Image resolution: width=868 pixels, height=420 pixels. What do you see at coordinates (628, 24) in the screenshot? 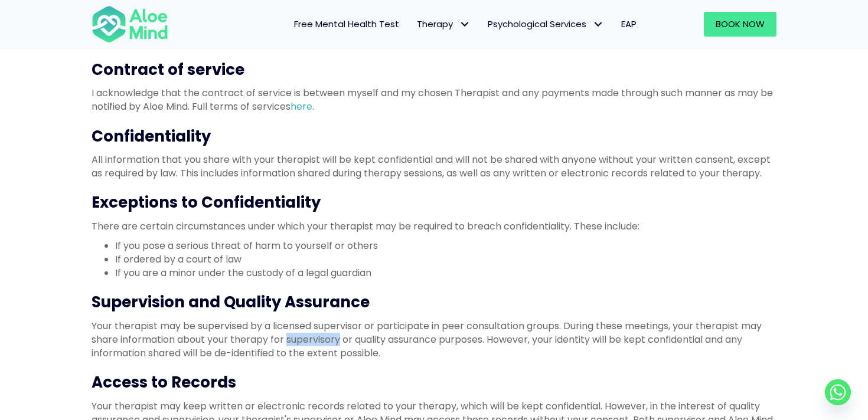
I see `span: EAP` at bounding box center [628, 24].